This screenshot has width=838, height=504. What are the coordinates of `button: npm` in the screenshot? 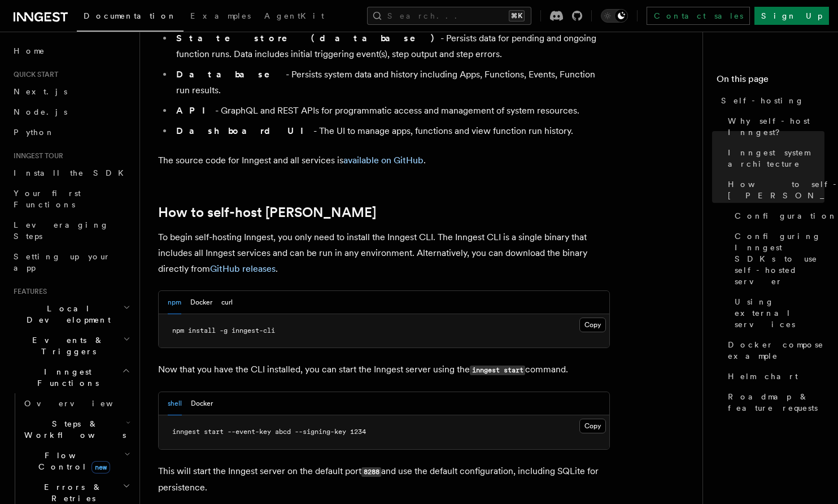 It's located at (174, 302).